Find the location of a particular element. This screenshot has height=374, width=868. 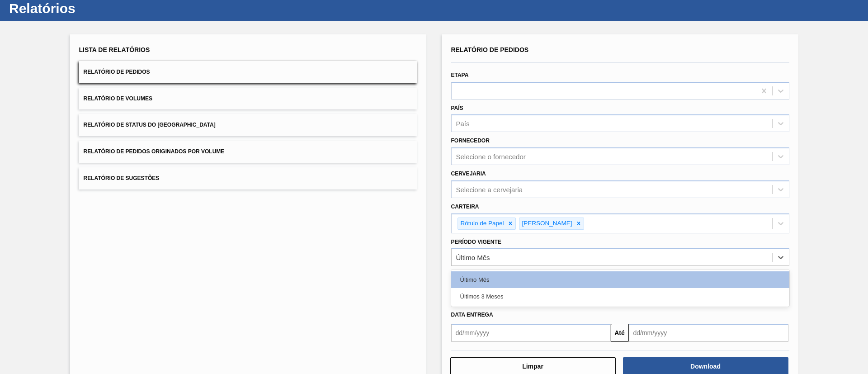

button: Relatório de Pedidos is located at coordinates (248, 72).